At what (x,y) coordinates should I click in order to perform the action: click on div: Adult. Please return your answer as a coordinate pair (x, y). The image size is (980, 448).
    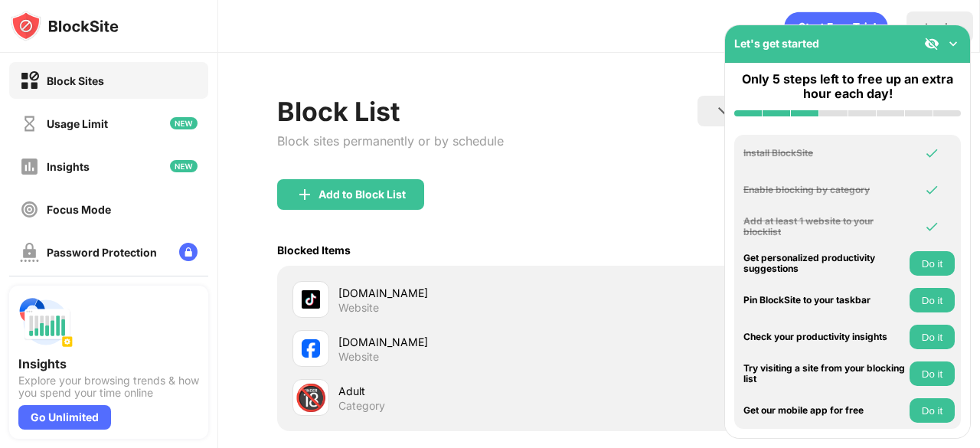
    Looking at the image, I should click on (468, 390).